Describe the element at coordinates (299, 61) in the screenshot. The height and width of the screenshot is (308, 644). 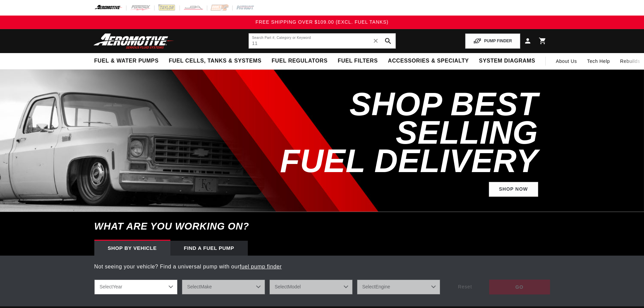
I see `span: Fuel Regulators` at that location.